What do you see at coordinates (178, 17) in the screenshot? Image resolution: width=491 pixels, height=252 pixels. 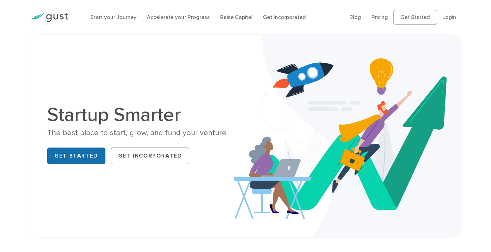 I see `a: Accelerate your Progress` at bounding box center [178, 17].